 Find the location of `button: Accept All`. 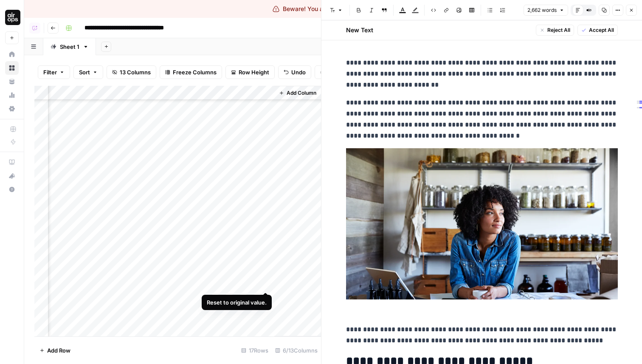

button: Accept All is located at coordinates (597, 30).